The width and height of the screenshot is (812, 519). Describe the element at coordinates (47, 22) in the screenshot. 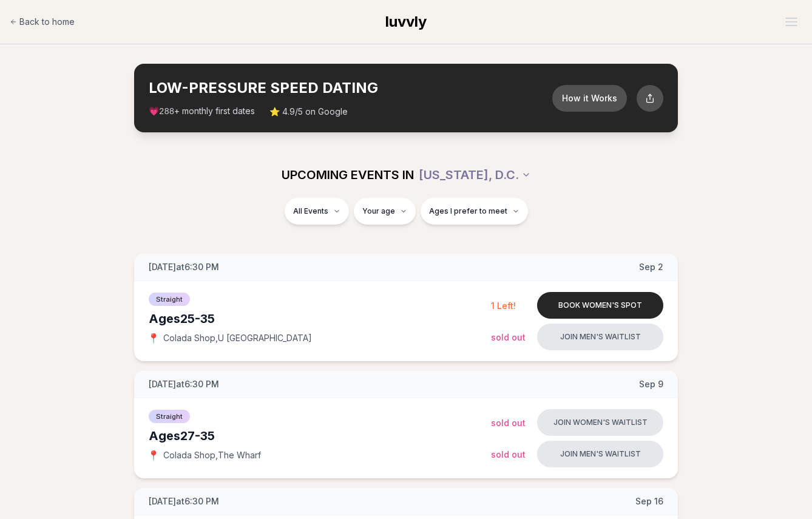

I see `span: Back to home` at that location.